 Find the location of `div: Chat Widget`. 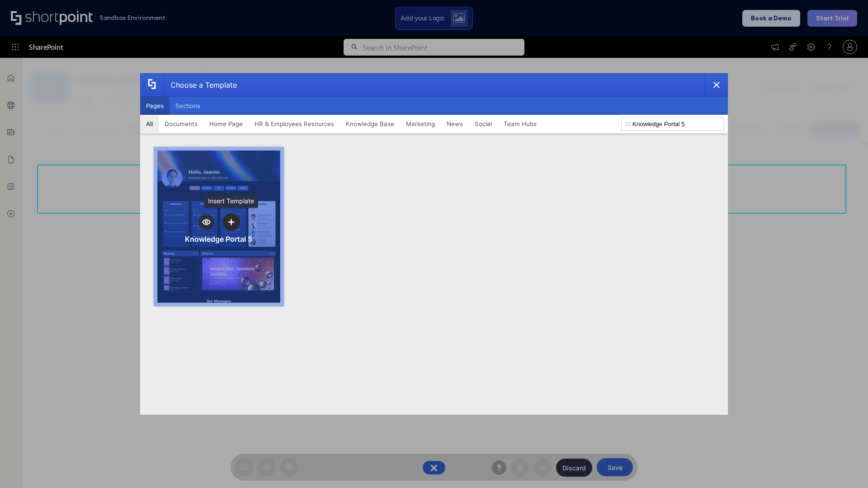

div: Chat Widget is located at coordinates (845, 466).